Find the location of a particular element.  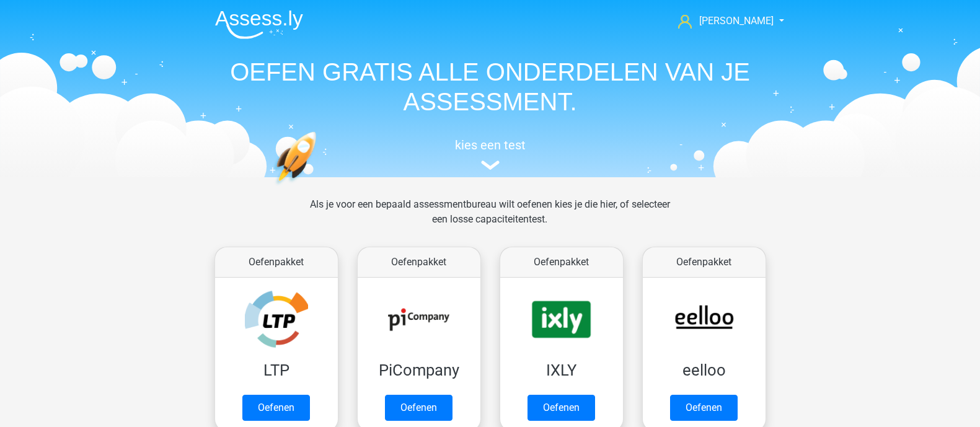

h1: OEFEN GRATIS ALLE ONDERDELEN VAN JE ASSESSMENT. is located at coordinates (490, 87).